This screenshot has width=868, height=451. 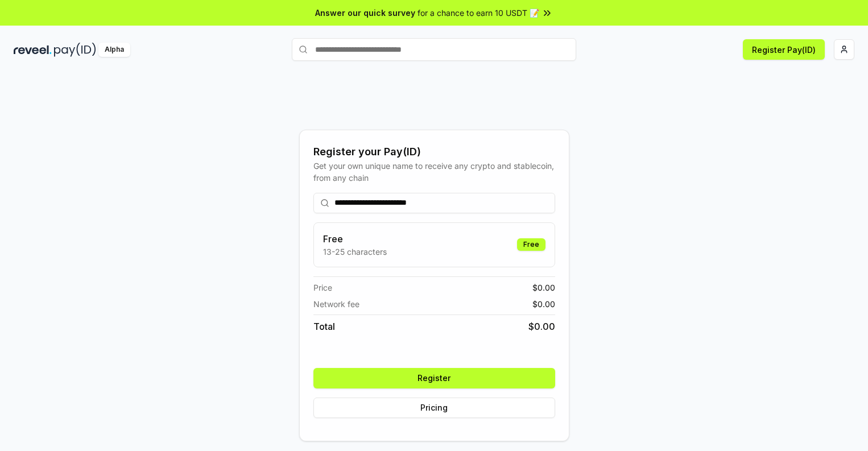 I want to click on p: 13-25 characters, so click(x=355, y=251).